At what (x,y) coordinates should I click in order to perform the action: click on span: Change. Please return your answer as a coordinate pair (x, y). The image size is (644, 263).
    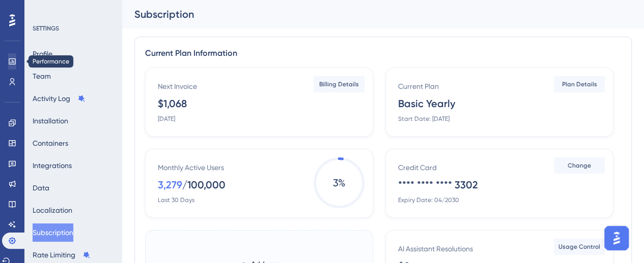
    Looking at the image, I should click on (579, 166).